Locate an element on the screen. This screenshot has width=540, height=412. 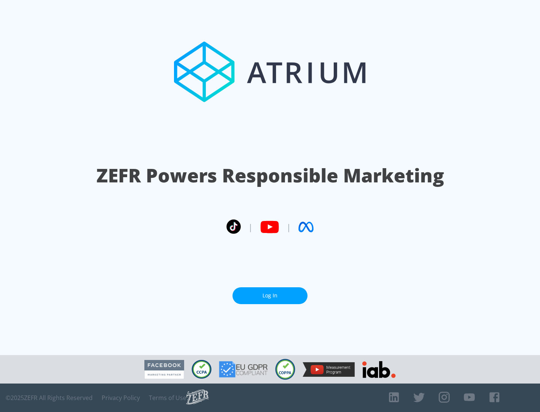
span: © 2025 ZEFR All Rights Reserved is located at coordinates (49, 398).